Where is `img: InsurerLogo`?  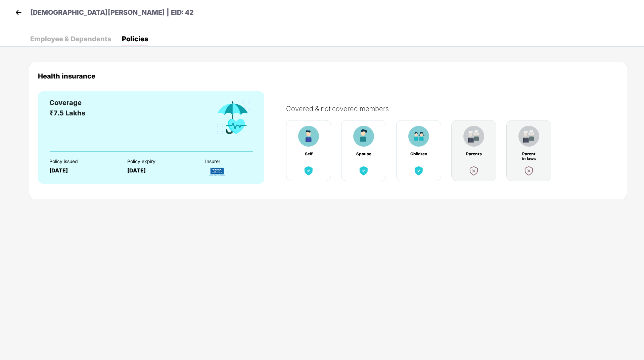
img: InsurerLogo is located at coordinates (217, 171).